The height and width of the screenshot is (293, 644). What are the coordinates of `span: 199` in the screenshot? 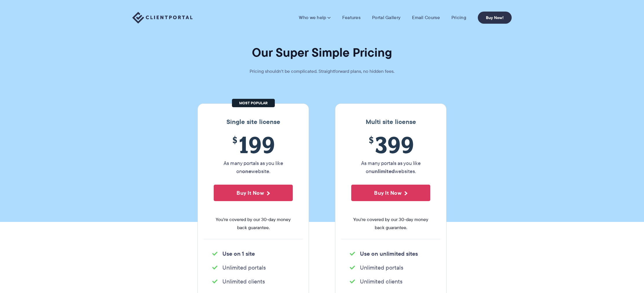 It's located at (253, 145).